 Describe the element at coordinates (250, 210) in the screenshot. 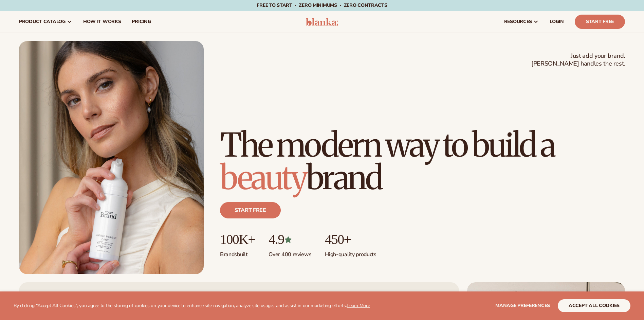

I see `a: Start free` at that location.